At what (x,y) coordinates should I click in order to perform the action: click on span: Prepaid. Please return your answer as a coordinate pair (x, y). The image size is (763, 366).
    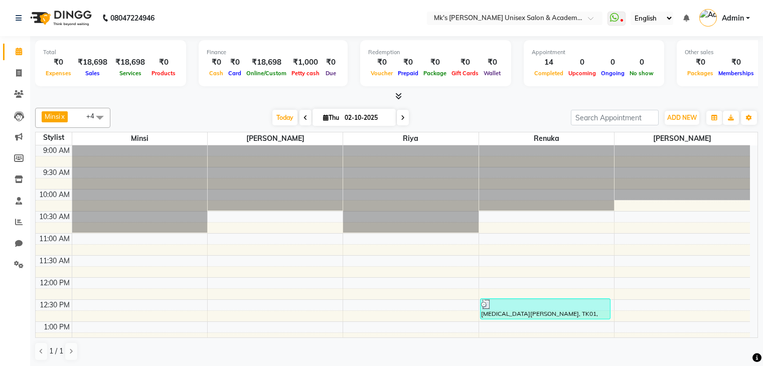
    Looking at the image, I should click on (408, 73).